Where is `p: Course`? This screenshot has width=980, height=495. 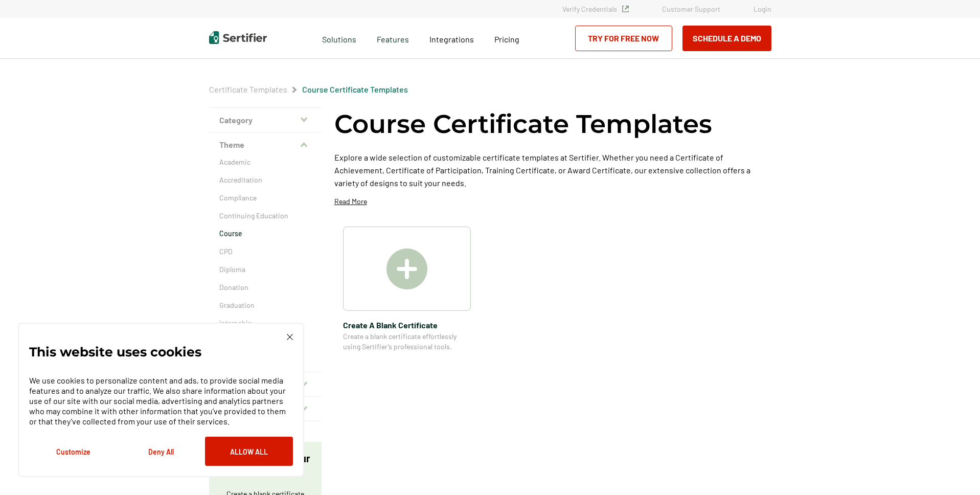
p: Course is located at coordinates (266, 233).